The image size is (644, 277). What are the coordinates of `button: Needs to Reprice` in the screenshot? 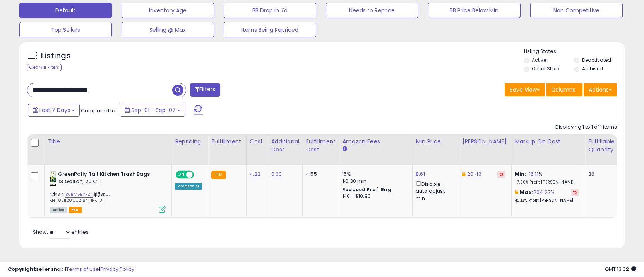 It's located at (372, 10).